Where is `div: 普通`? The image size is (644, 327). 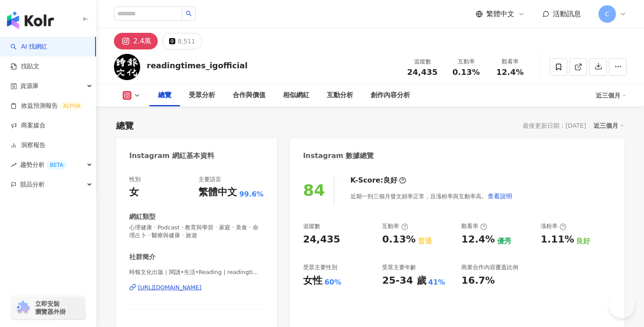 div: 普通 is located at coordinates (425, 241).